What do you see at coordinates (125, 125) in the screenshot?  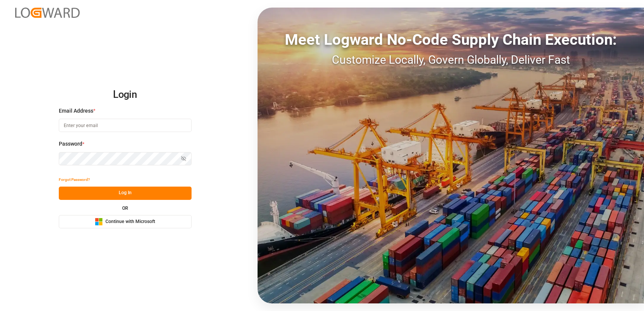 I see `input: Enter your email` at bounding box center [125, 125].